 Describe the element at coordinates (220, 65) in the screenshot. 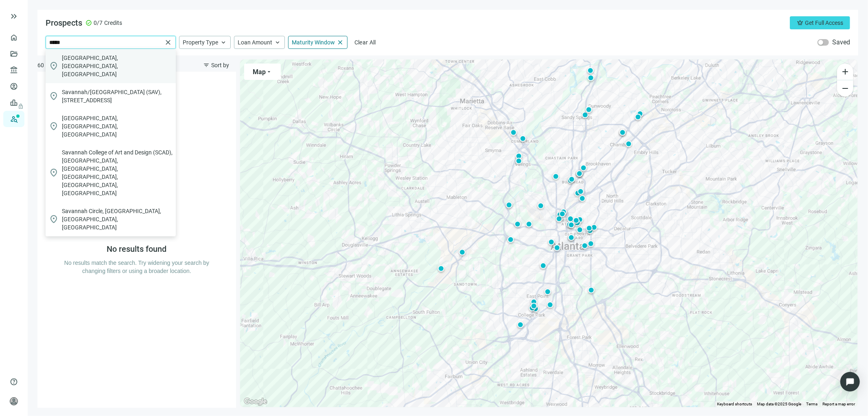

I see `span: Sort by` at that location.